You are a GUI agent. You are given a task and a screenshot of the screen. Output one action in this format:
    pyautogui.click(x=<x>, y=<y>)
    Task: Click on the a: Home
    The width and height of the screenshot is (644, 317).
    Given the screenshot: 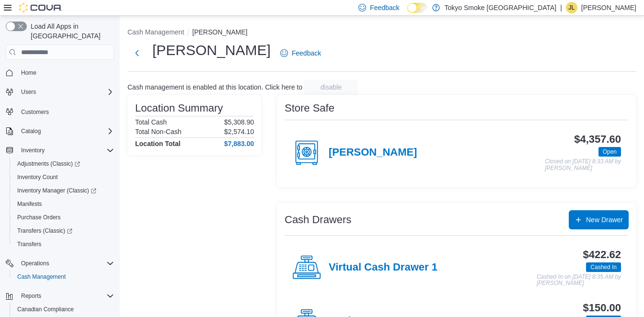 What is the action you would take?
    pyautogui.click(x=29, y=73)
    